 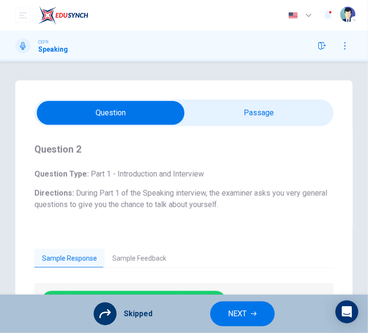 I want to click on span: CEFR, so click(x=43, y=42).